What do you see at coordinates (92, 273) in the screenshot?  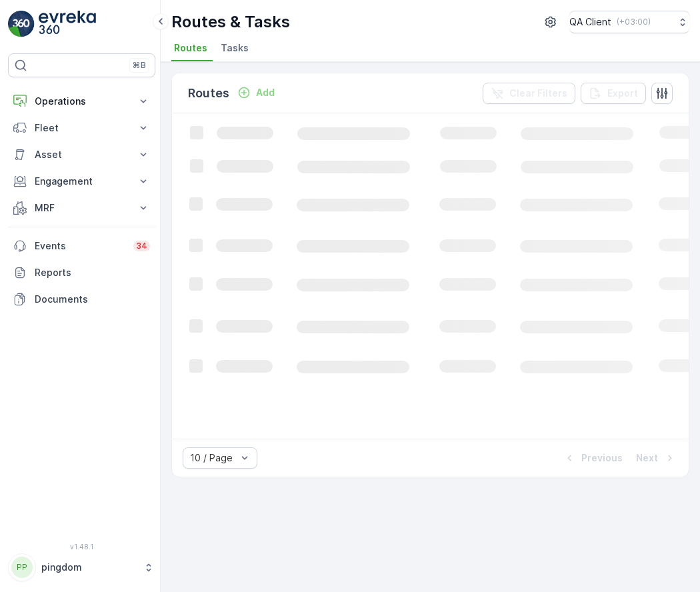 I see `p: Reports` at bounding box center [92, 273].